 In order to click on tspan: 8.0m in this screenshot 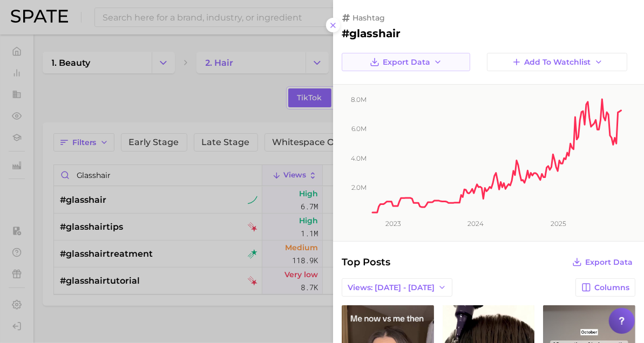, I will do `click(359, 99)`.